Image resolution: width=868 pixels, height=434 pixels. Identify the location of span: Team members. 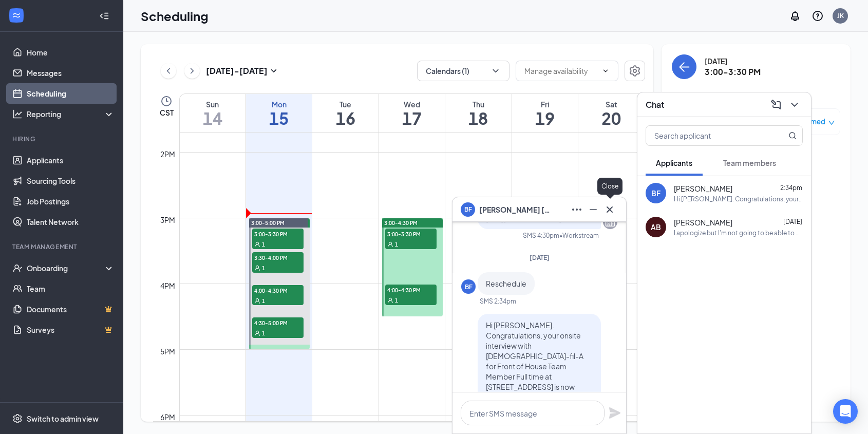
(749, 162).